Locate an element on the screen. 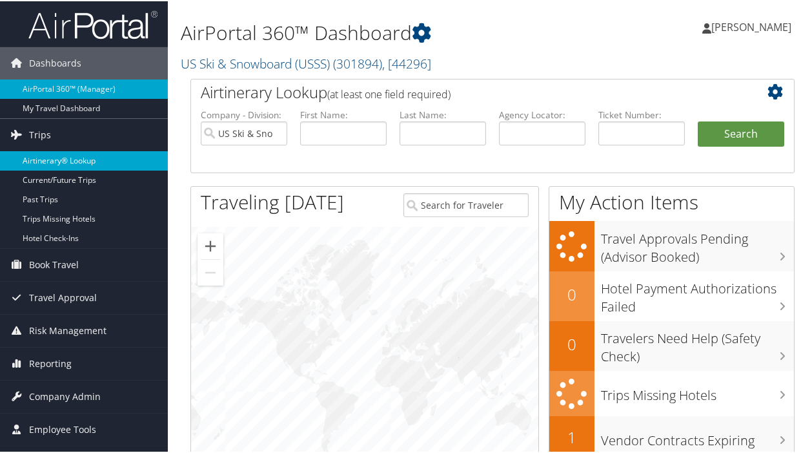 The image size is (812, 453). label: Company - Division: is located at coordinates (244, 114).